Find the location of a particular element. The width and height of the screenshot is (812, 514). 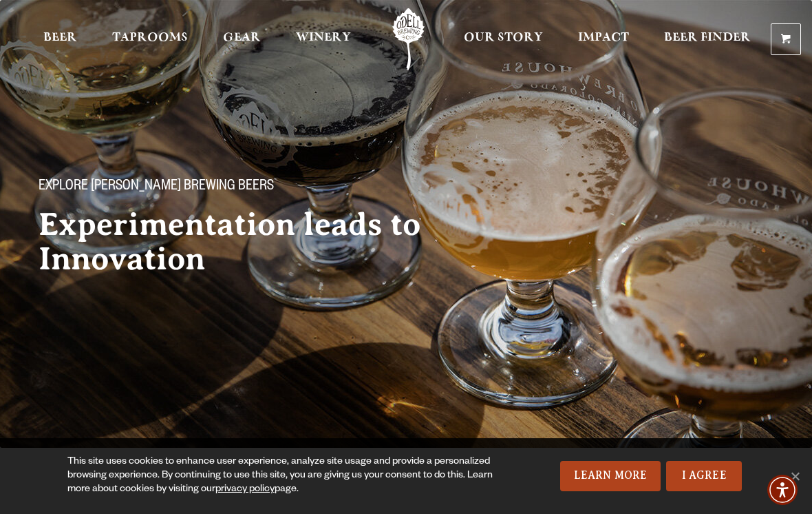

a: Odell Home is located at coordinates (408, 39).